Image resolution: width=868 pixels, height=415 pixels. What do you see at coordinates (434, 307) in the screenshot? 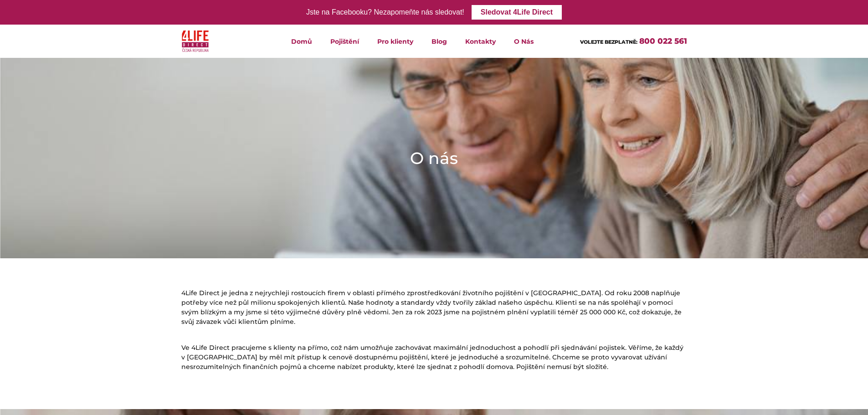
I see `p: 4Life Direct je jedna z nejrychleji rostoucích firem v oblasti přímého zprostředkování životního ...` at bounding box center [434, 307].